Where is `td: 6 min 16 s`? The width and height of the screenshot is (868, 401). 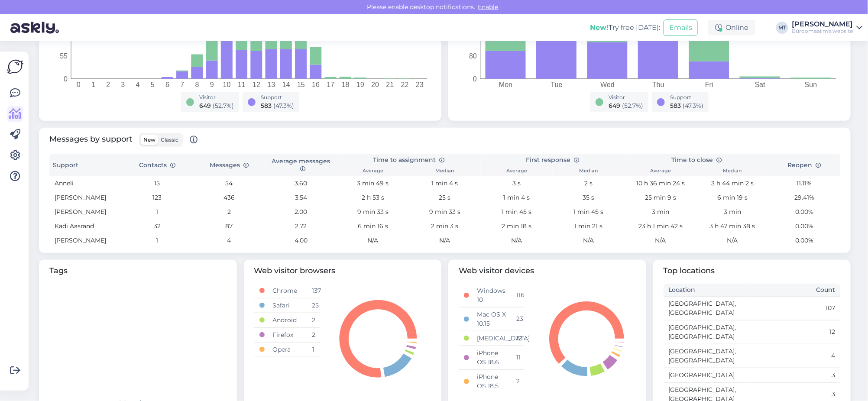 td: 6 min 16 s is located at coordinates (373, 226).